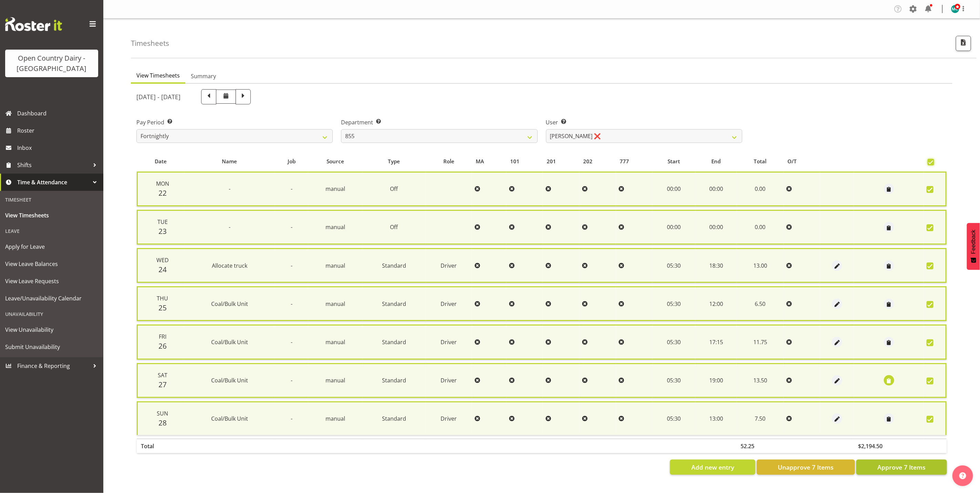 This screenshot has width=980, height=493. I want to click on td: 13.00, so click(760, 265).